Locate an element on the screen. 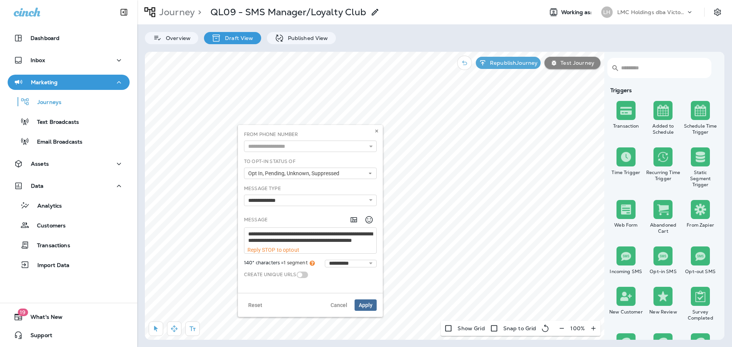 The image size is (732, 347). button: Reset is located at coordinates (255, 305).